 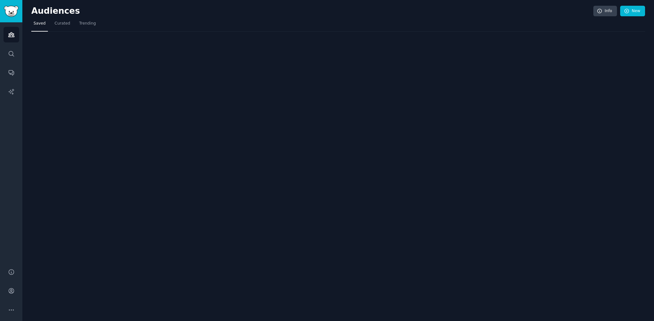 I want to click on a: Info, so click(x=605, y=11).